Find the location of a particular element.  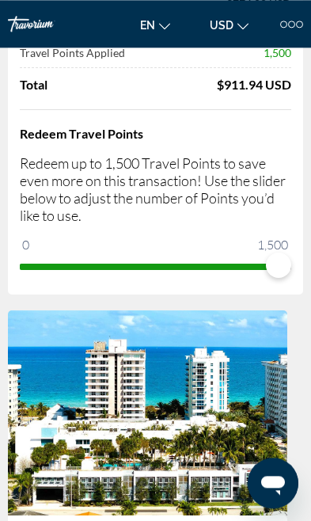

button: Change currency is located at coordinates (229, 25).